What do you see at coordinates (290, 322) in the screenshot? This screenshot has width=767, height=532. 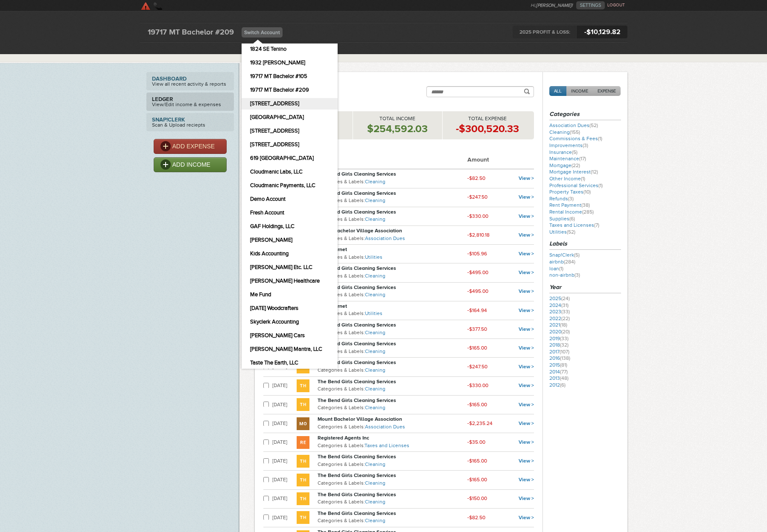 I see `a: Skyclerk Accounting` at bounding box center [290, 322].